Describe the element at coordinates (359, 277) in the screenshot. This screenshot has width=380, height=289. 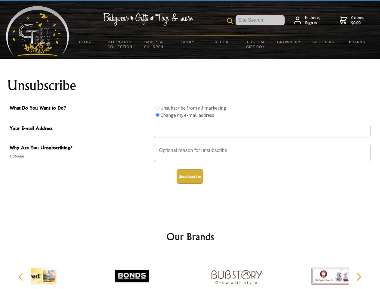
I see `button: Next` at that location.